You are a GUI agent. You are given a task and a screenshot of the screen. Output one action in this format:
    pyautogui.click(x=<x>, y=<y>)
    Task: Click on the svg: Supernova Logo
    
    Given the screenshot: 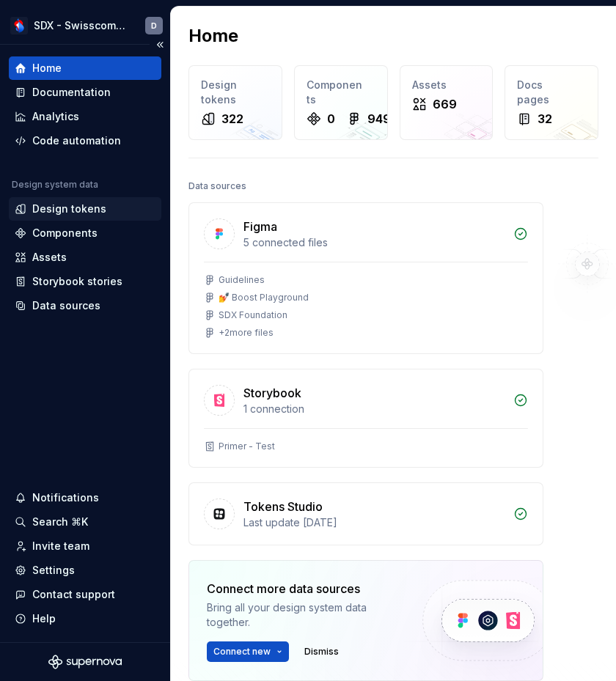 What is the action you would take?
    pyautogui.click(x=85, y=662)
    